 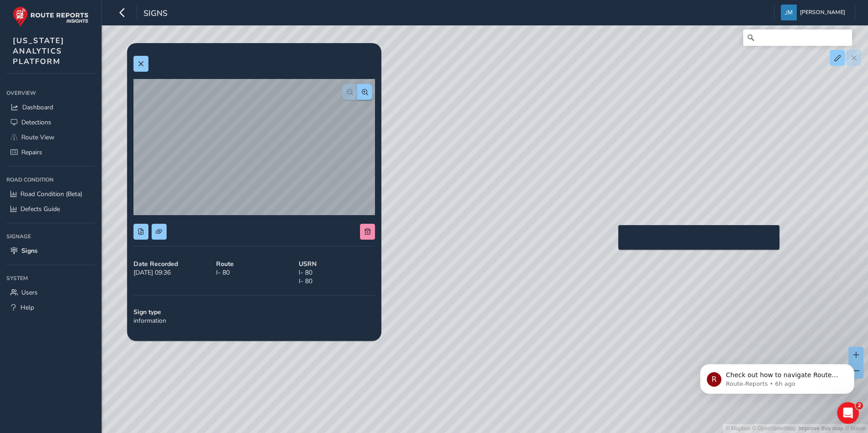 I want to click on img: rr logo, so click(x=50, y=16).